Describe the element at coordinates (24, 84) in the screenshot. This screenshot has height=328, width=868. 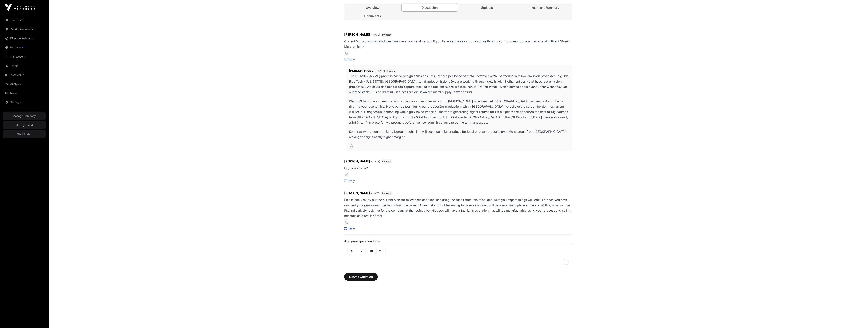
I see `a: Analysis` at that location.